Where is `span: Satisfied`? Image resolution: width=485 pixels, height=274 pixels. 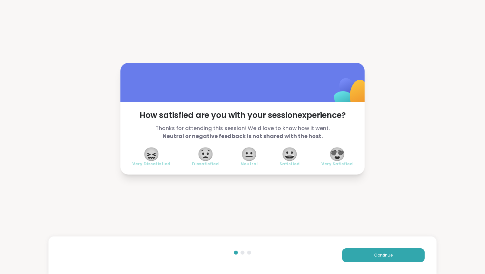
span: Satisfied is located at coordinates (289, 164).